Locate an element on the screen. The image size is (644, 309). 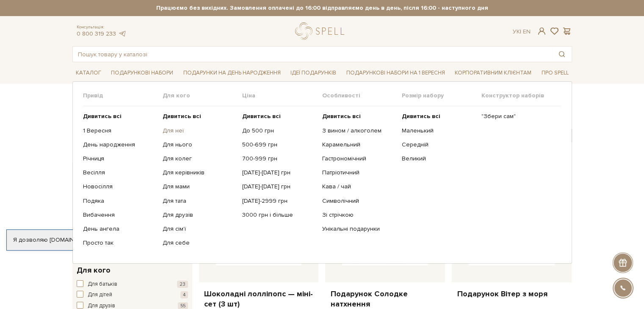
a: Унікальні подарунки is located at coordinates (358, 229).